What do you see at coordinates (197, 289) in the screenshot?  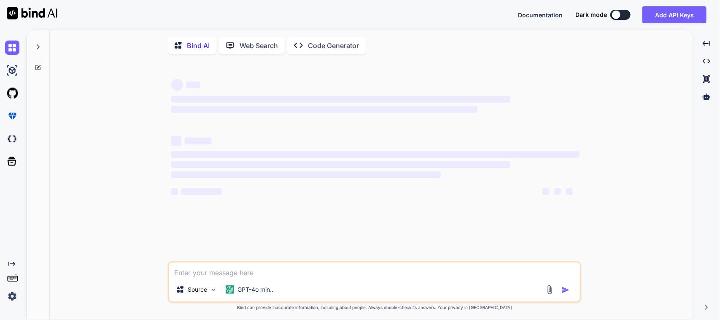 I see `p: Source` at bounding box center [197, 289].